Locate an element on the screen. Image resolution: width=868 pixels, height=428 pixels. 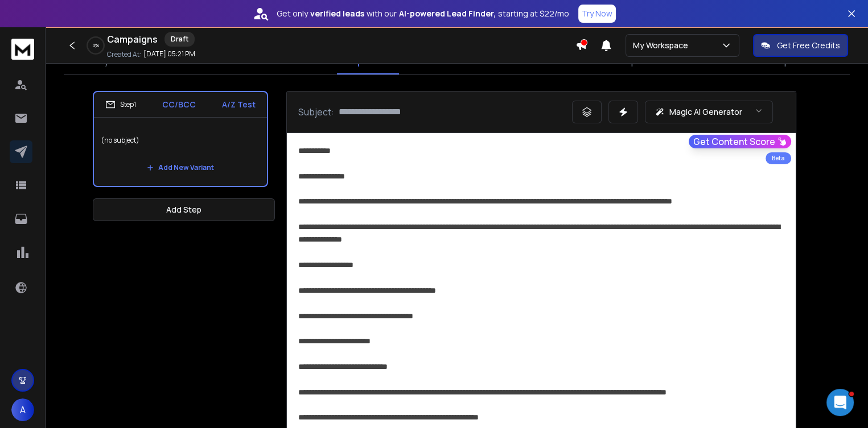
p: Subject: is located at coordinates (316, 112).